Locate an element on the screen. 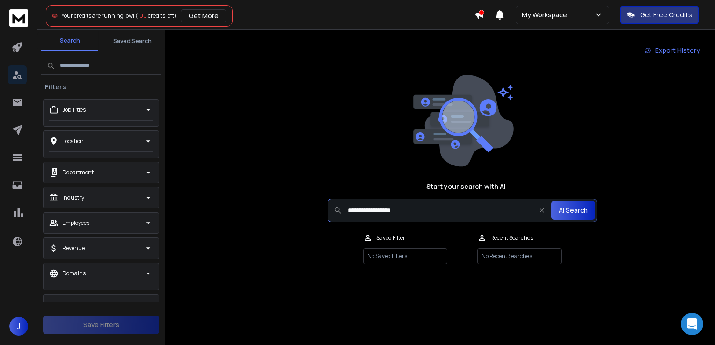 This screenshot has height=345, width=715. button: Search is located at coordinates (70, 41).